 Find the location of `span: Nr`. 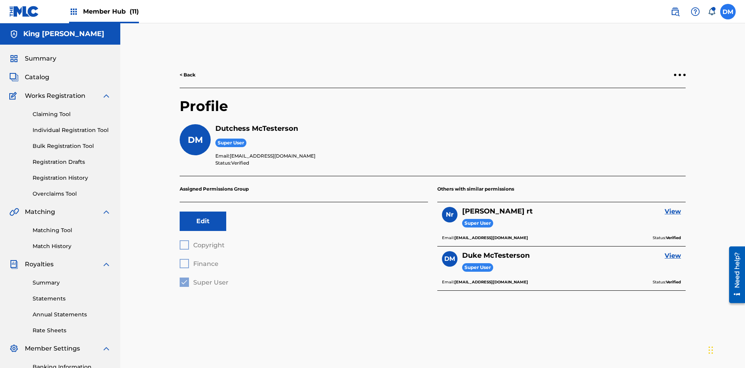

span: Nr is located at coordinates (450, 215).